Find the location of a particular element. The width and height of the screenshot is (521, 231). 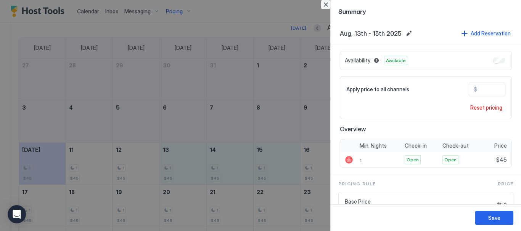

span: $59 is located at coordinates (501, 206).